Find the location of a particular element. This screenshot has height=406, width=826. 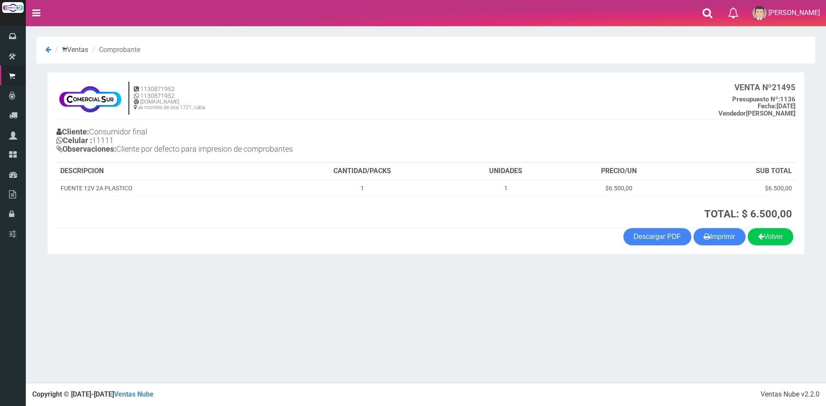

th: SUB TOTAL is located at coordinates (736, 172).